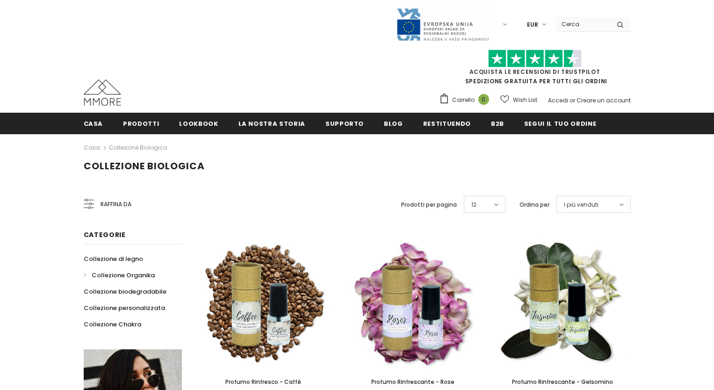  What do you see at coordinates (344, 123) in the screenshot?
I see `span: supporto` at bounding box center [344, 123].